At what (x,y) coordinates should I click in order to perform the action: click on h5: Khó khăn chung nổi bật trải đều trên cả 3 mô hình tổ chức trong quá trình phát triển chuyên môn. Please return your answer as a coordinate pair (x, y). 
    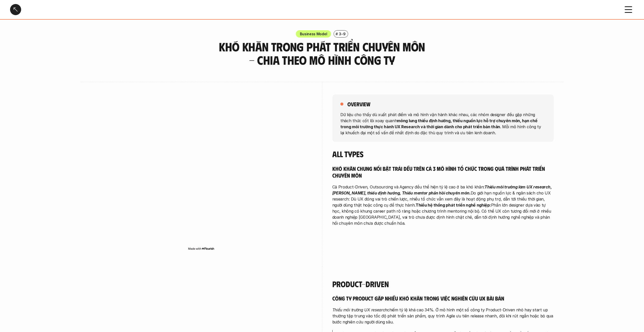
    Looking at the image, I should click on (443, 172).